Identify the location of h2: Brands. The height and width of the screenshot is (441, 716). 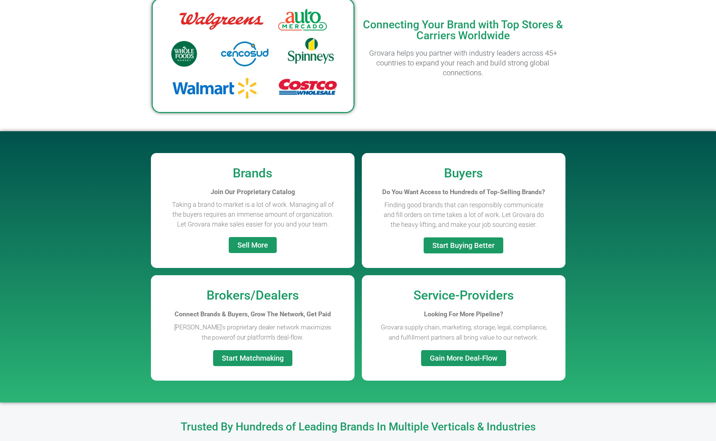
(253, 173).